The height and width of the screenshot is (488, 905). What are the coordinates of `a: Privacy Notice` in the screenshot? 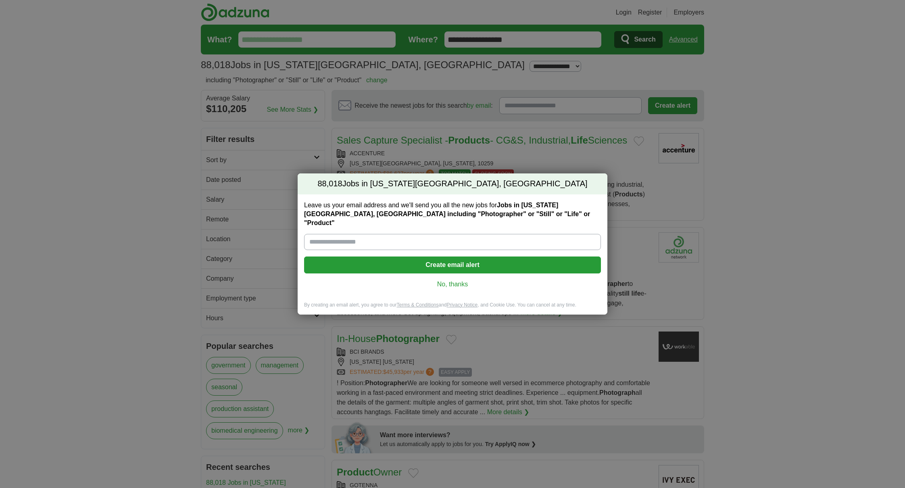 It's located at (462, 305).